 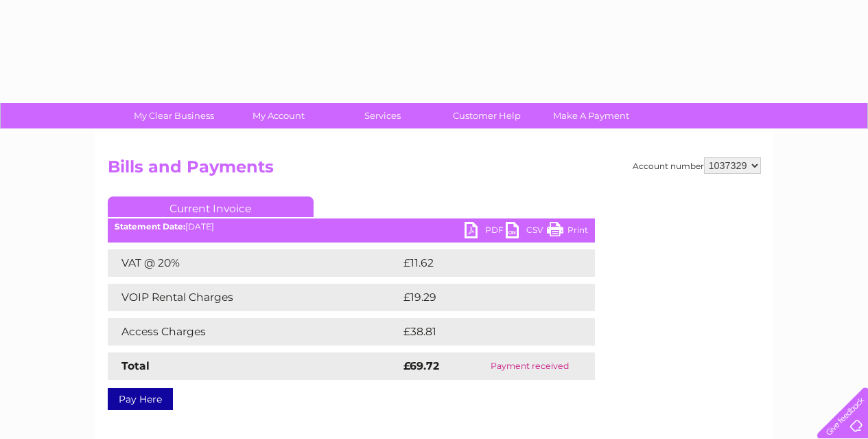 What do you see at coordinates (526, 232) in the screenshot?
I see `a: CSV` at bounding box center [526, 232].